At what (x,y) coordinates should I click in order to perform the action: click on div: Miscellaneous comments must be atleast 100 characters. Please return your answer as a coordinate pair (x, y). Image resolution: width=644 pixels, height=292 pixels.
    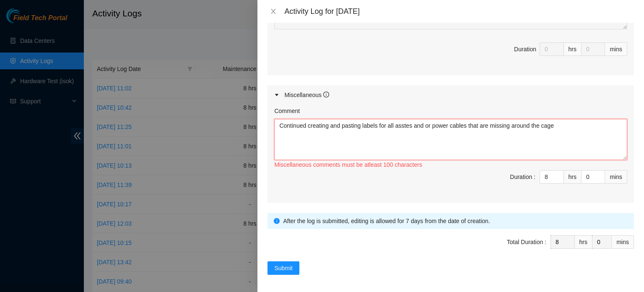
    Looking at the image, I should click on (451, 165).